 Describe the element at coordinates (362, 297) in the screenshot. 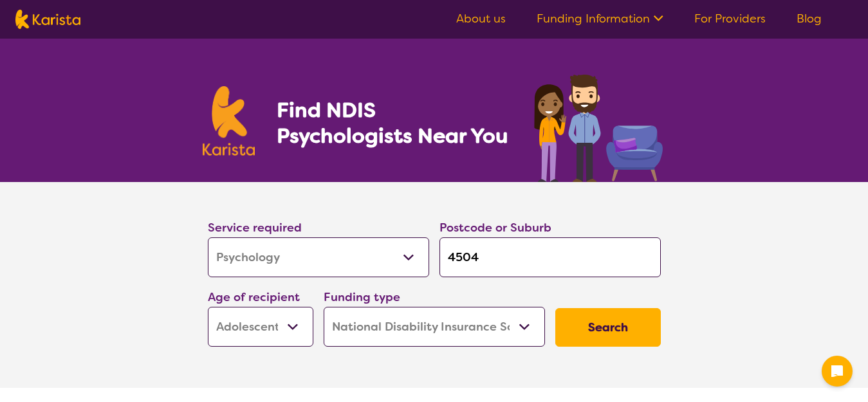

I see `label: Funding type` at that location.